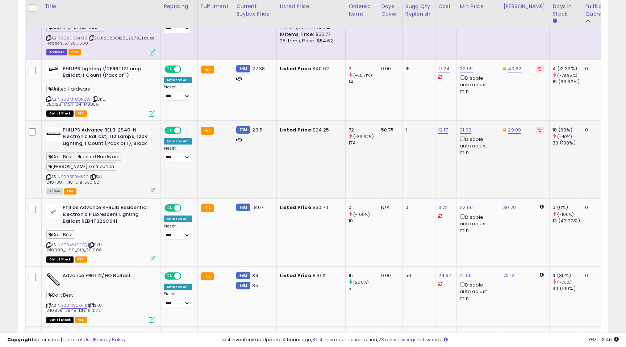 The width and height of the screenshot is (626, 347). What do you see at coordinates (515, 130) in the screenshot?
I see `a: 29.99` at bounding box center [515, 130].